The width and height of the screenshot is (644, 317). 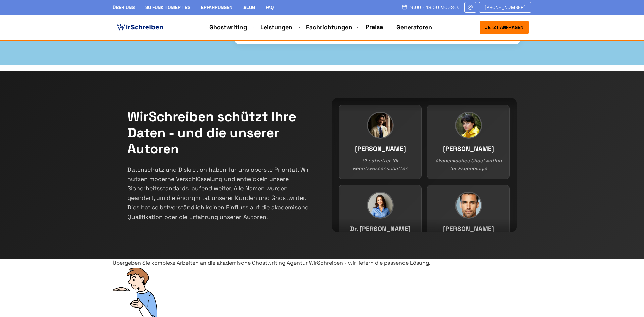 What do you see at coordinates (167, 7) in the screenshot?
I see `a: So funktioniert es` at bounding box center [167, 7].